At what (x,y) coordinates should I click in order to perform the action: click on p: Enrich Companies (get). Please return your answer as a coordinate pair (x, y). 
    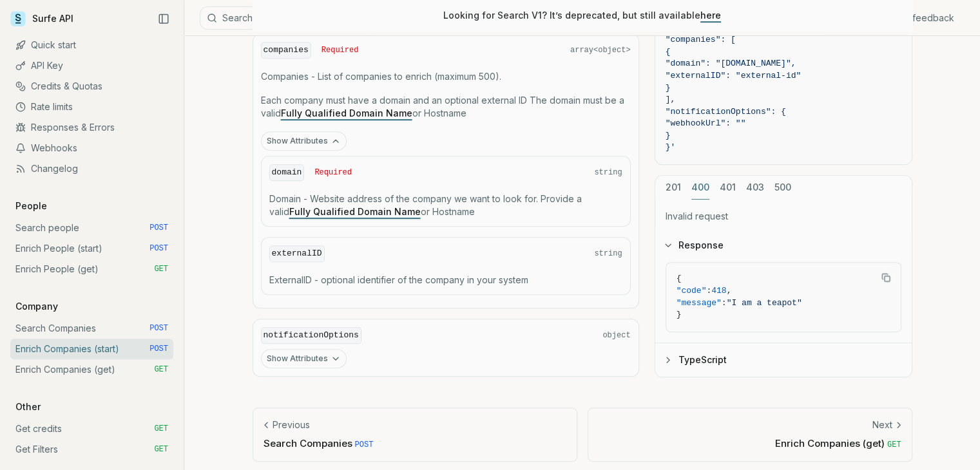
    Looking at the image, I should click on (750, 443).